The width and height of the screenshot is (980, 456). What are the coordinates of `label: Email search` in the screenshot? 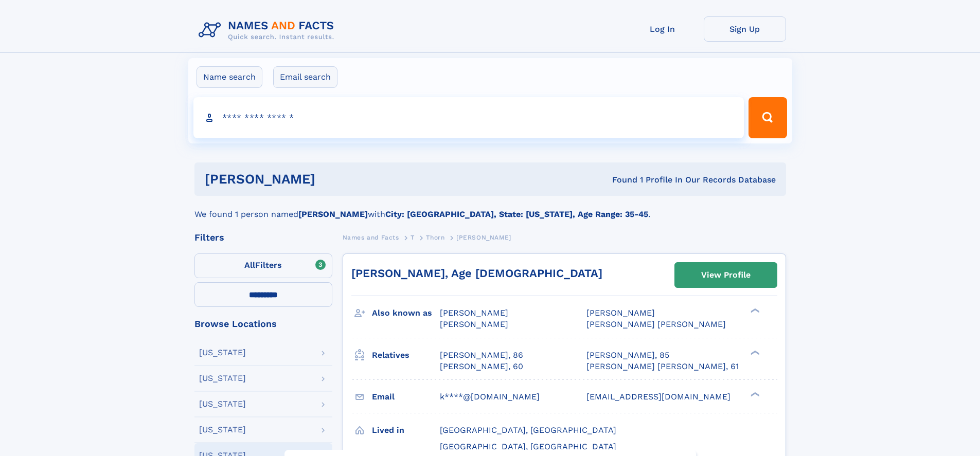 It's located at (305, 77).